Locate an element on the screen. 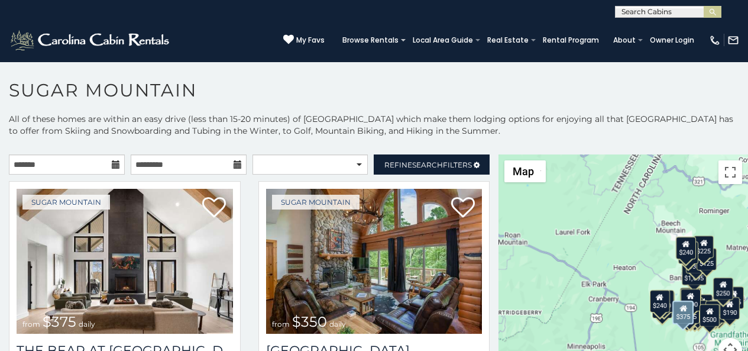 The width and height of the screenshot is (748, 351). a: Browse Rentals is located at coordinates (370, 40).